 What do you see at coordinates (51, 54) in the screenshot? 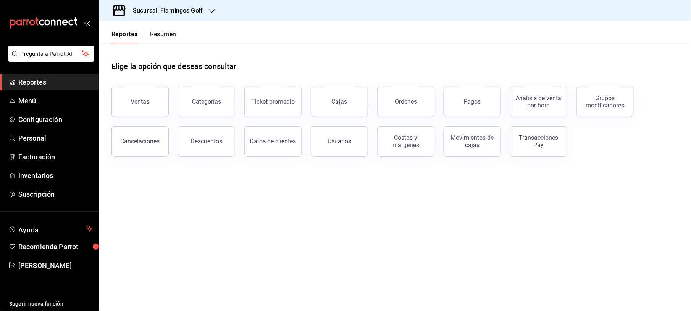
I see `span: Pregunta a Parrot AI` at bounding box center [51, 54].